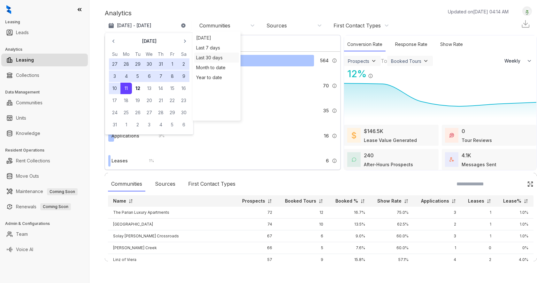  I want to click on h3: Leasing, so click(47, 22).